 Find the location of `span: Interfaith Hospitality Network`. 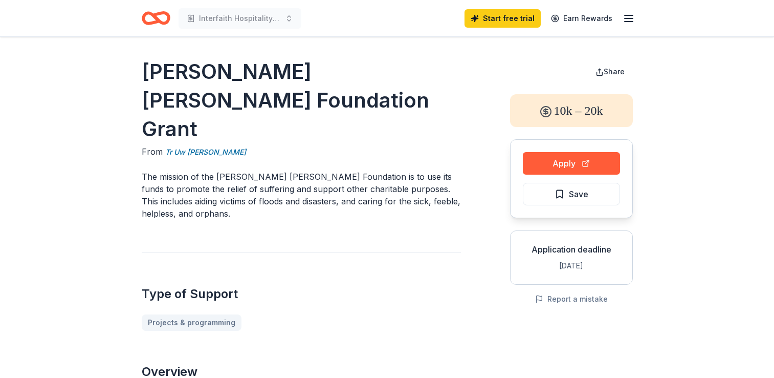

span: Interfaith Hospitality Network is located at coordinates (240, 18).